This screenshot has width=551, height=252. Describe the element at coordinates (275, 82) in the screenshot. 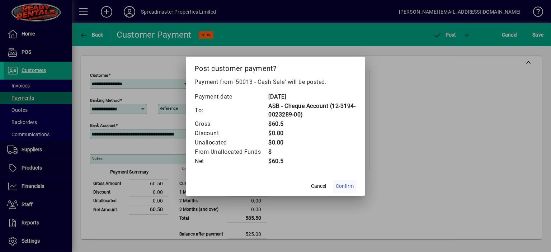

I see `p: Payment from '50013 - Cash Sale' will be posted.` at that location.